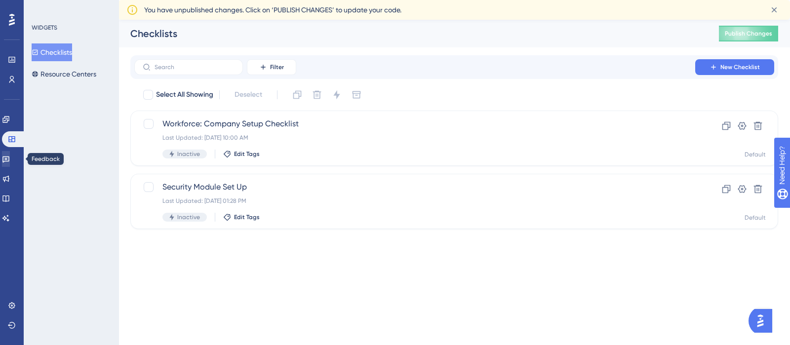 The height and width of the screenshot is (345, 790). I want to click on span: Need Help?, so click(42, 8).